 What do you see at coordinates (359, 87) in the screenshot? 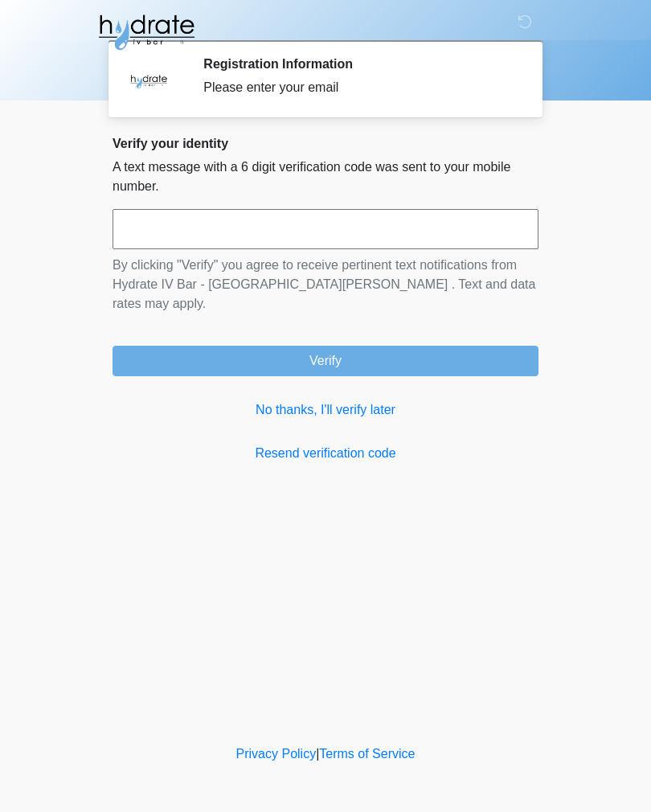
I see `div: Please enter your email` at bounding box center [359, 87].